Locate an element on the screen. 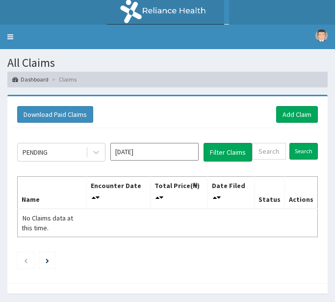  input: Search is located at coordinates (304, 151).